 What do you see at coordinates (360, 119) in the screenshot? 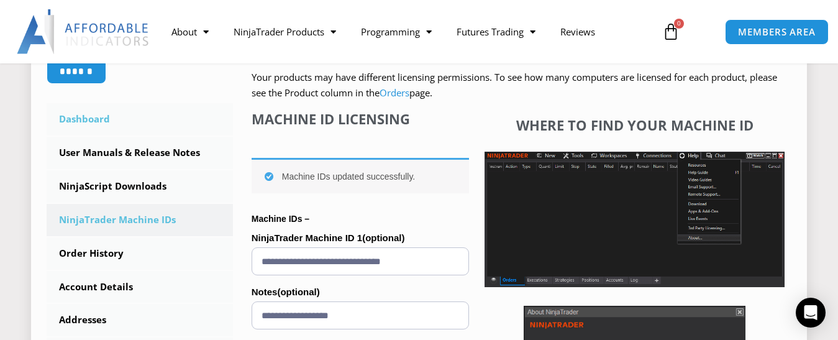
I see `h4: Machine ID Licensing` at bounding box center [360, 119].